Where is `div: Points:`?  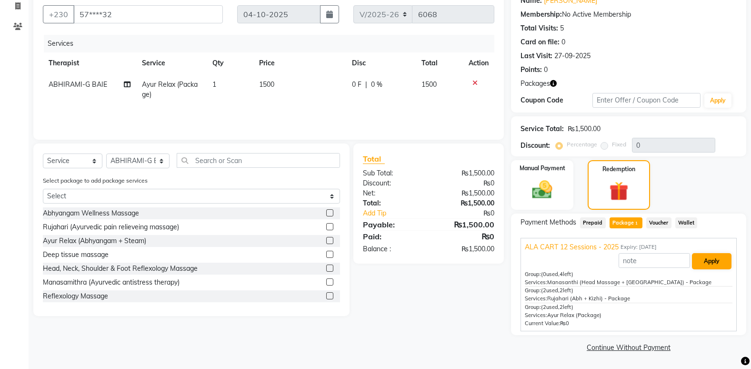
div: Points: is located at coordinates (531, 70).